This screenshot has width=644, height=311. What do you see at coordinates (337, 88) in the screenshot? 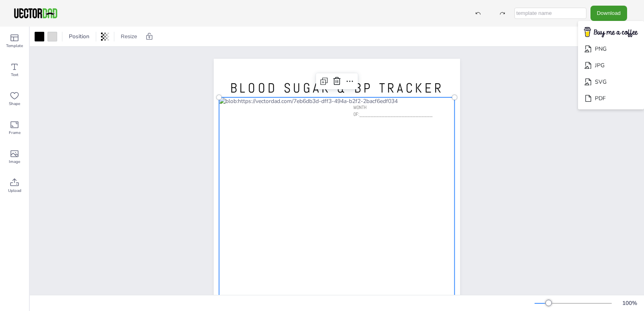
I see `span: BLOOD SUGAR & BP TRACKER` at bounding box center [337, 88].